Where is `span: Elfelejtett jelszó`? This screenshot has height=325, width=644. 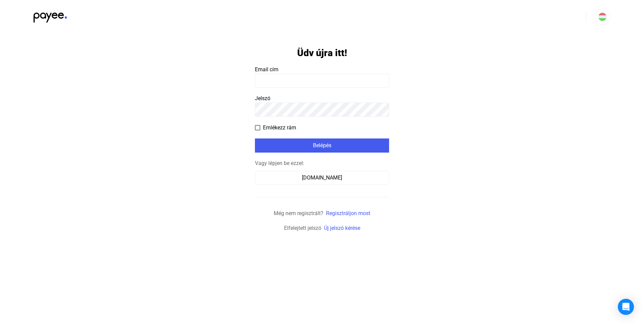
span: Elfelejtett jelszó is located at coordinates (303, 228).